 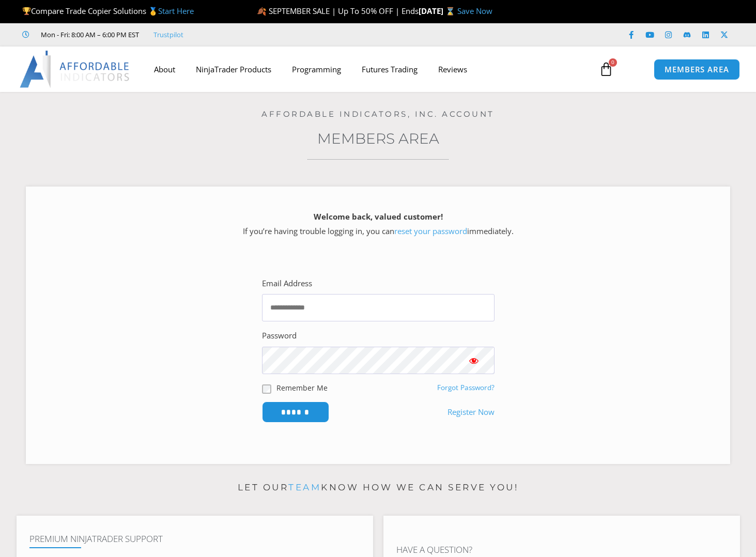 I want to click on strong: Welcome back, valued customer!, so click(x=378, y=217).